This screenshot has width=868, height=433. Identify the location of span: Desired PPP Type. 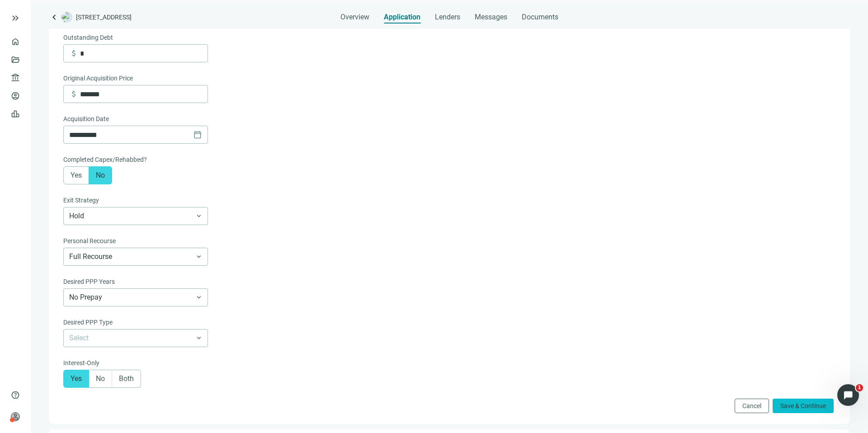
(88, 322).